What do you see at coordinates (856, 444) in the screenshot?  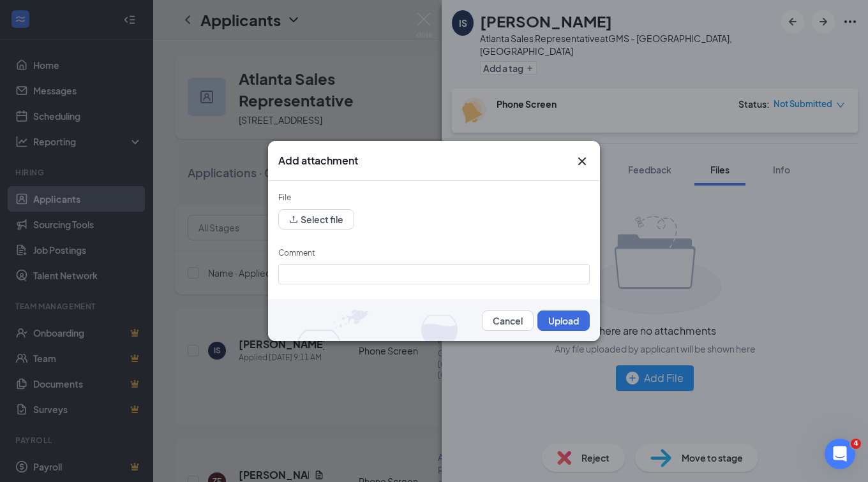 I see `span: 4` at bounding box center [856, 444].